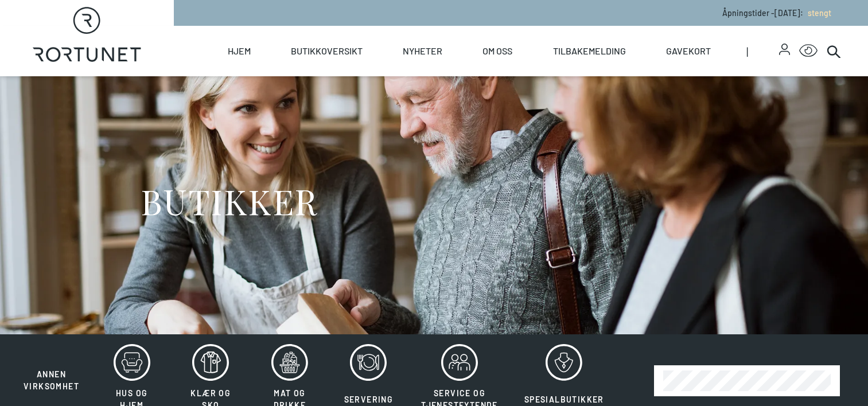 The image size is (868, 406). What do you see at coordinates (239, 51) in the screenshot?
I see `a: Hjem` at bounding box center [239, 51].